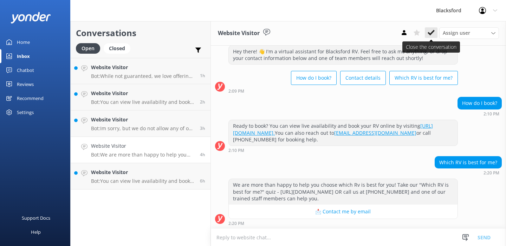  What do you see at coordinates (343, 192) in the screenshot?
I see `div: We are more than happy to help you choose which Rv is best for you! Take our "Which RV is best fo...` at bounding box center [343, 192].